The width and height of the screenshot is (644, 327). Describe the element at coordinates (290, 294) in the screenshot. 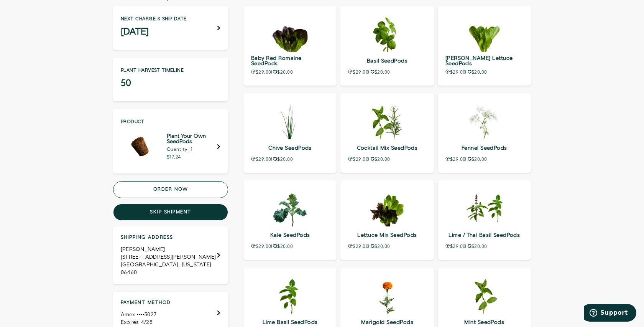

I see `img: lime-basil-seedpods` at that location.